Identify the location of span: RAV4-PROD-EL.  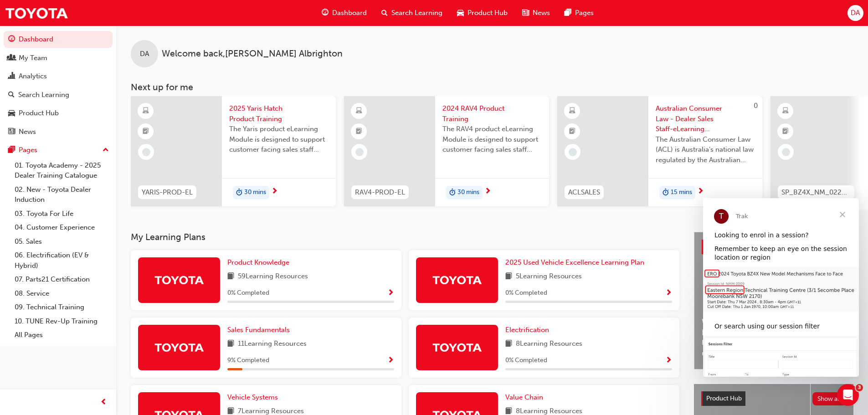
(380, 192).